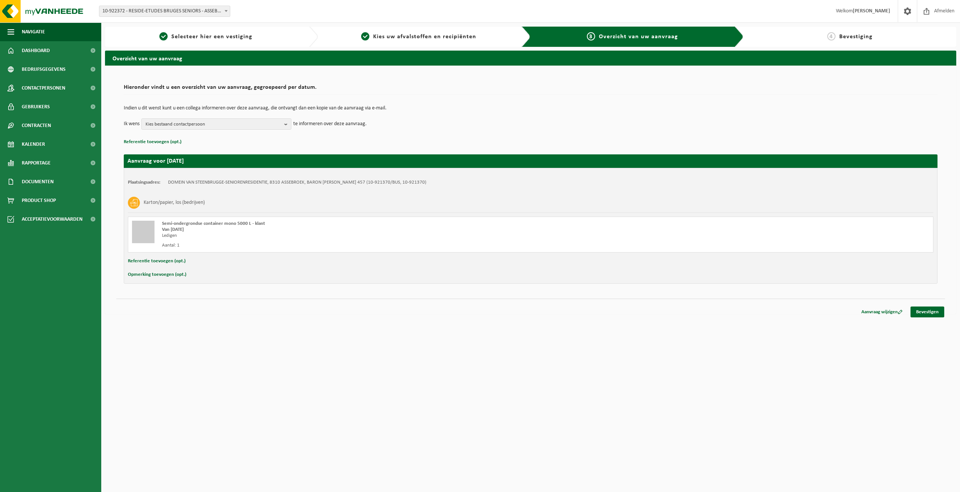  I want to click on button: Kies bestaand contactpersoon, so click(216, 124).